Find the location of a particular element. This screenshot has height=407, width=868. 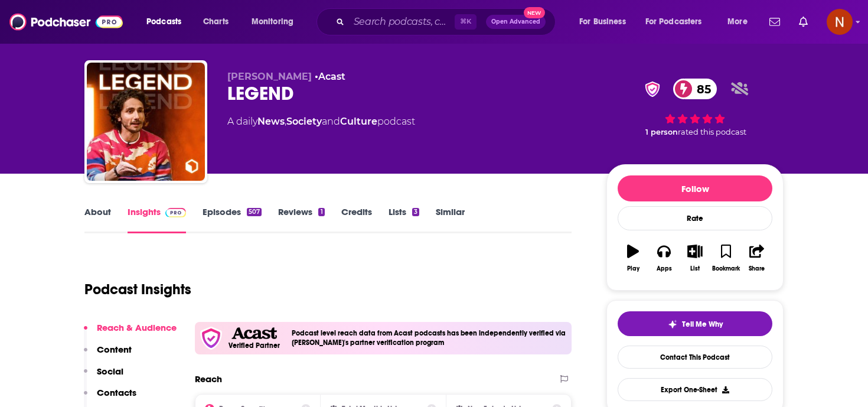

p: Content is located at coordinates (114, 349).